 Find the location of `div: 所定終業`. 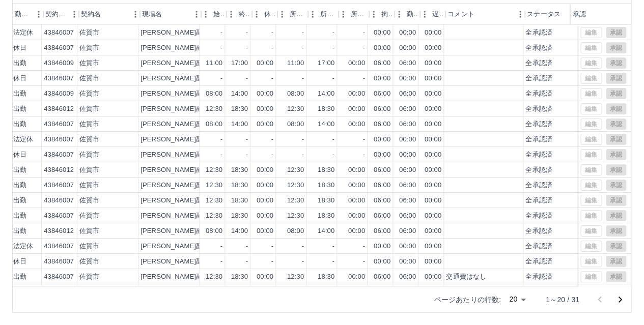

div: 所定終業 is located at coordinates (328, 14).